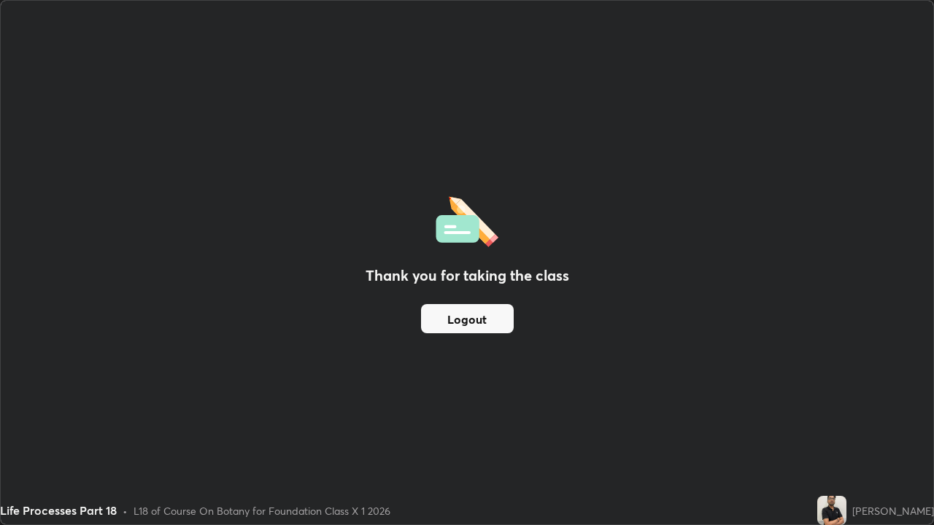  I want to click on img: offlineFeedback.1438e8b3.svg, so click(467, 220).